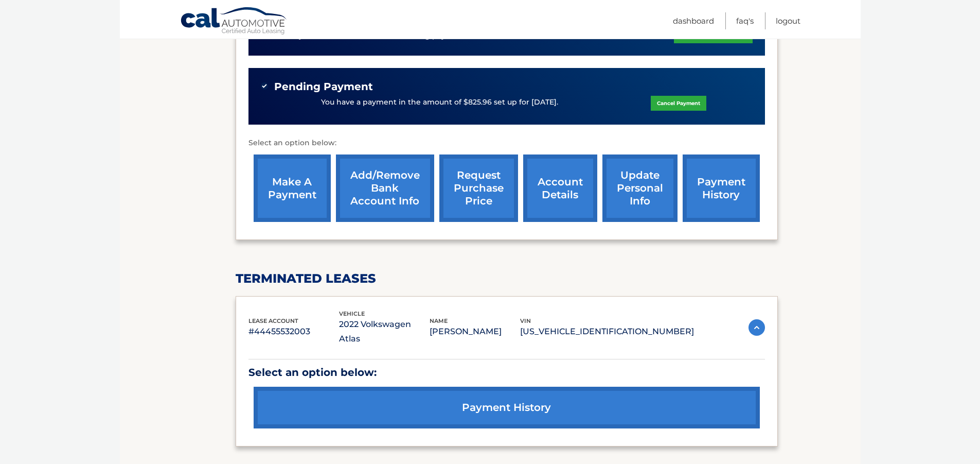 The image size is (980, 464). I want to click on h2: terminated leases, so click(507, 279).